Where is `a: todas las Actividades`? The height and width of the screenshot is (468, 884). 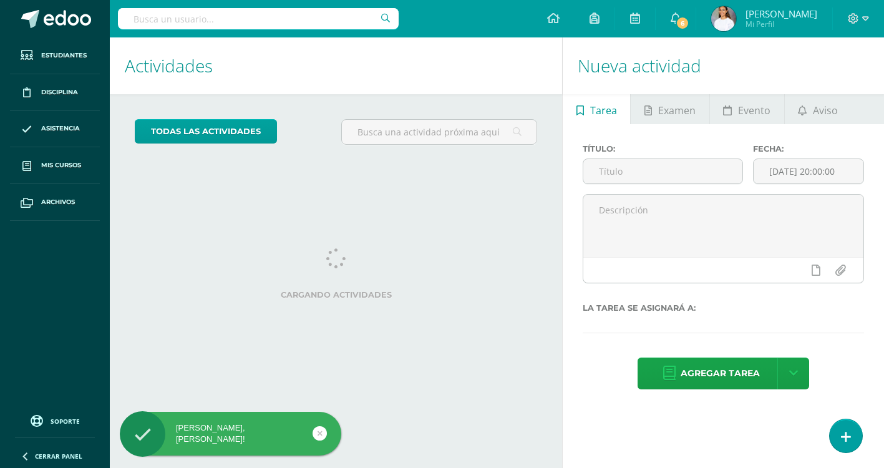 a: todas las Actividades is located at coordinates (206, 131).